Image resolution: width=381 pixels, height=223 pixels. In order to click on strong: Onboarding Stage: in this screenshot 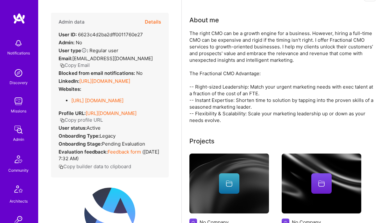, I will do `click(80, 144)`.